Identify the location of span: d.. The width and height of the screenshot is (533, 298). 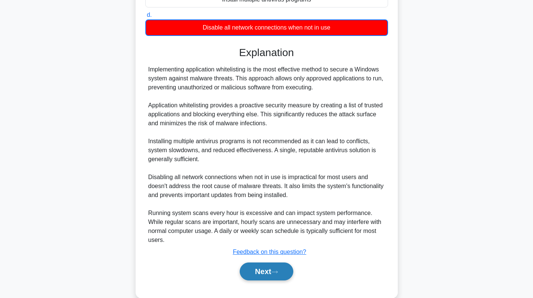
(149, 15).